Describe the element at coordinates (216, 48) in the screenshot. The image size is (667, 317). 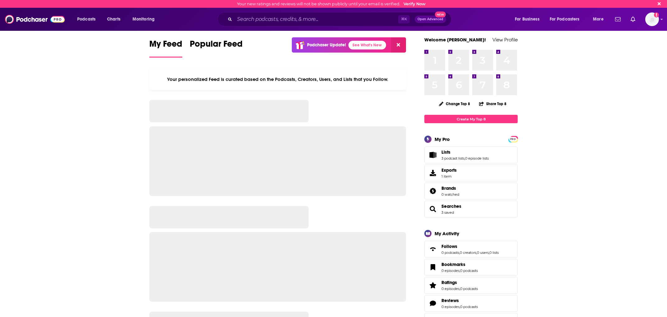
I see `a: Popular Feed` at that location.